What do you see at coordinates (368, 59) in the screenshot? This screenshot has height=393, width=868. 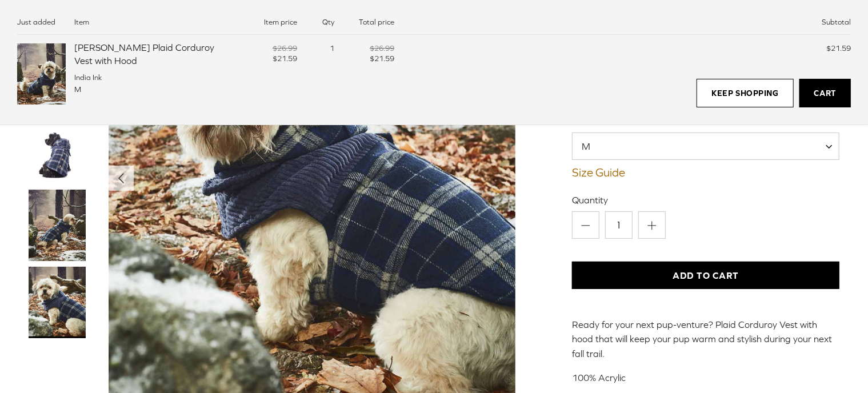 I see `div: $21.59` at bounding box center [368, 59].